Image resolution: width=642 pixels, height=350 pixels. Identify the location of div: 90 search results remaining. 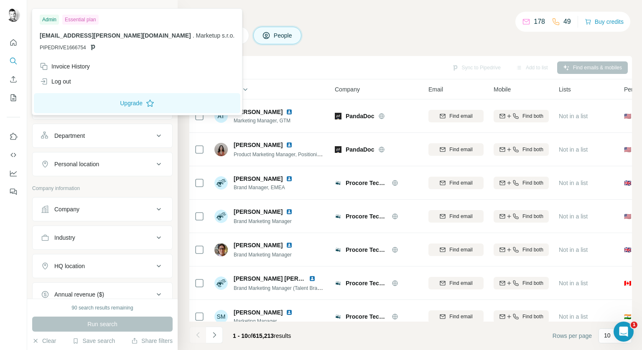
(102, 308).